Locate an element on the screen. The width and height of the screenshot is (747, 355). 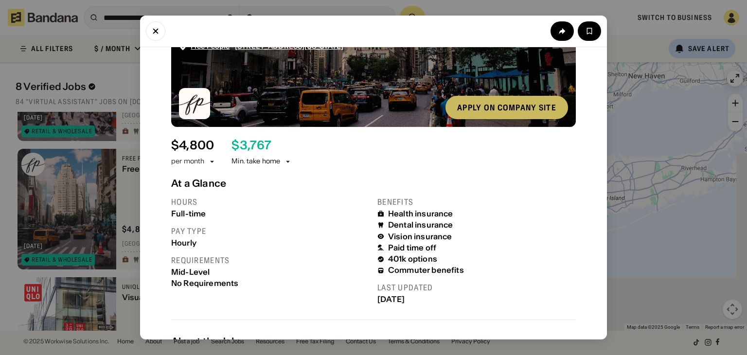
div: per month is located at coordinates (188, 161).